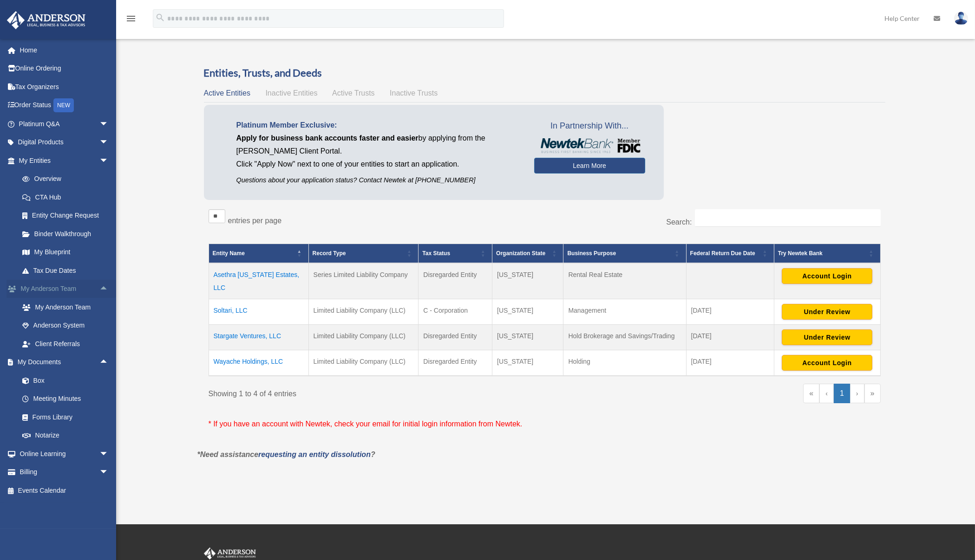 The width and height of the screenshot is (975, 560). I want to click on span: Record Type, so click(329, 254).